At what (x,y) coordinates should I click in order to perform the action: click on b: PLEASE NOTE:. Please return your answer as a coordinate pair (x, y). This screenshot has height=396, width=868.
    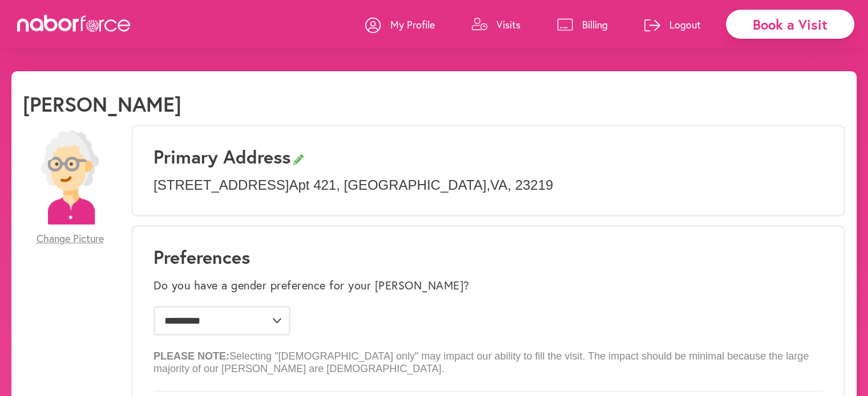
    Looking at the image, I should click on (191, 356).